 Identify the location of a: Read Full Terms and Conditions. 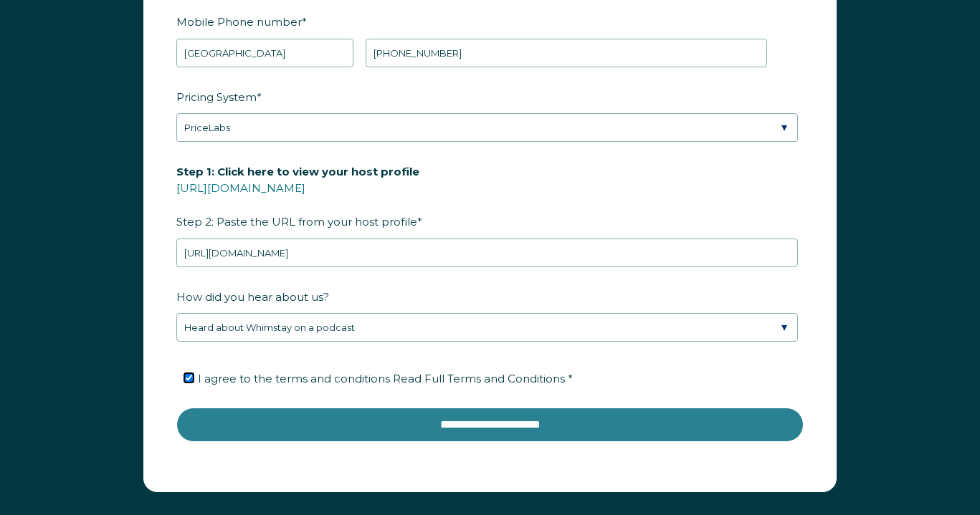
(479, 379).